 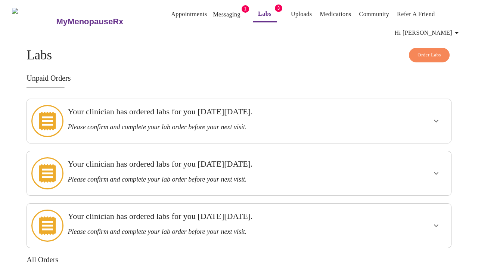 I want to click on a: Medications, so click(x=335, y=14).